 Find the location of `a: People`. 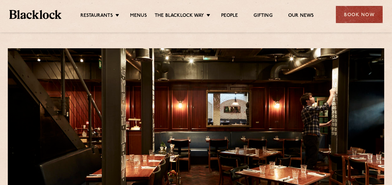

a: People is located at coordinates (229, 16).